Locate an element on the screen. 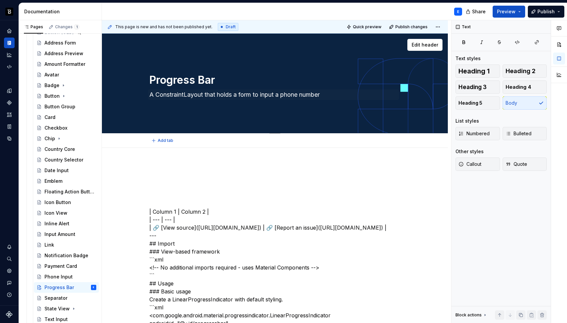 This screenshot has width=567, height=323. div: Link is located at coordinates (49, 245).